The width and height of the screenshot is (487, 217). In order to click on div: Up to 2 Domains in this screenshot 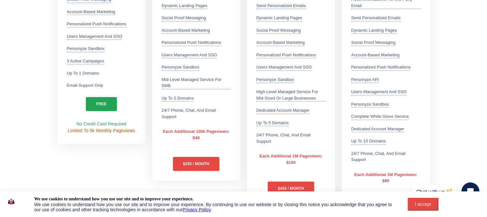, I will do `click(178, 98)`.